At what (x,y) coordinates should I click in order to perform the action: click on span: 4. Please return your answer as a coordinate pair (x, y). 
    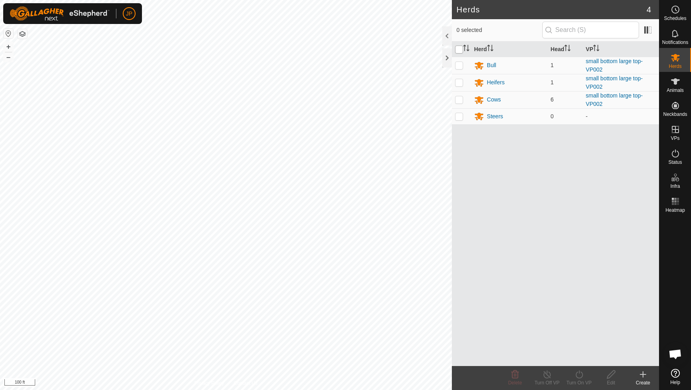
    Looking at the image, I should click on (649, 10).